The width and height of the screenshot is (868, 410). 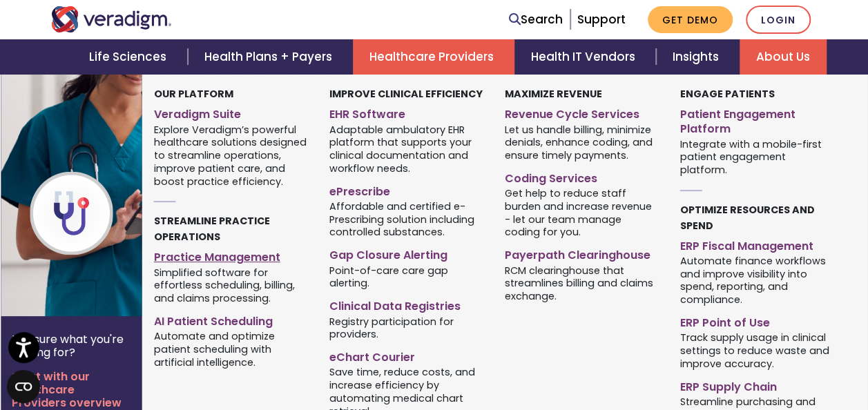 I want to click on a: EHR Software, so click(x=407, y=112).